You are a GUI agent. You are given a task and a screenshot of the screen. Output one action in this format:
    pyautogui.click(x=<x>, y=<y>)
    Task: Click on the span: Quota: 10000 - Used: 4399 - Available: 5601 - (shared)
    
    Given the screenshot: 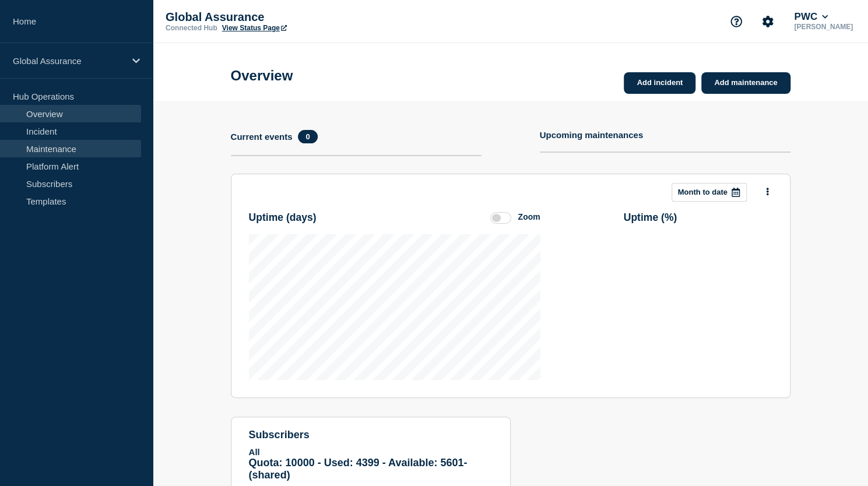 What is the action you would take?
    pyautogui.click(x=358, y=469)
    